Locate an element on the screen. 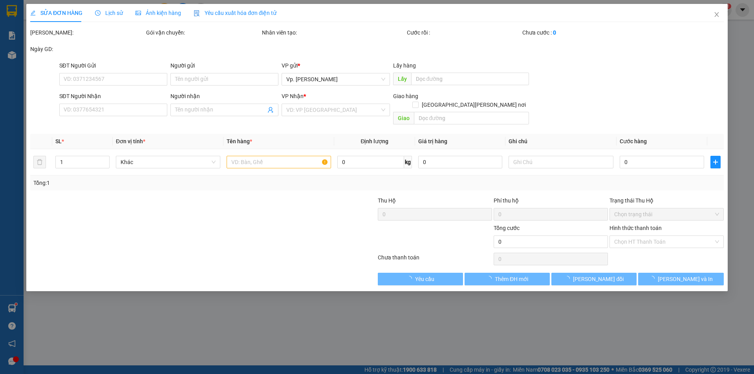 The height and width of the screenshot is (374, 754). div: Người gửi is located at coordinates (224, 66).